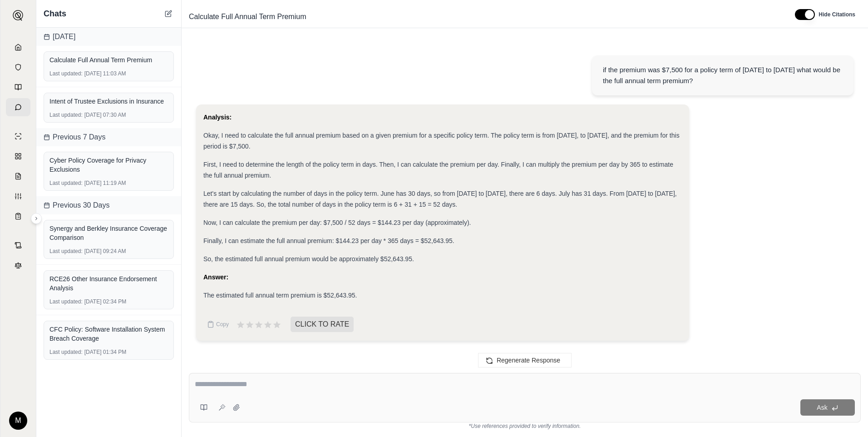  Describe the element at coordinates (18, 15) in the screenshot. I see `img: Expand sidebar` at that location.